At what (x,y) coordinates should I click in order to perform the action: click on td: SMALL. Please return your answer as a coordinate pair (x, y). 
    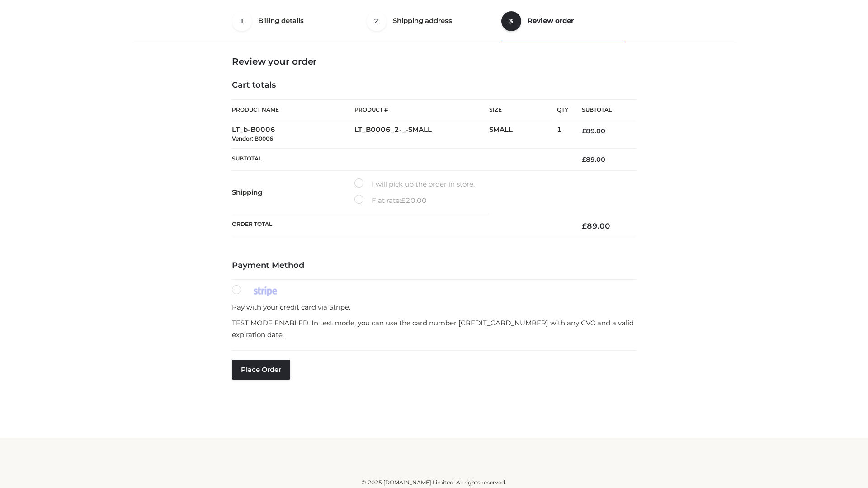
    Looking at the image, I should click on (523, 134).